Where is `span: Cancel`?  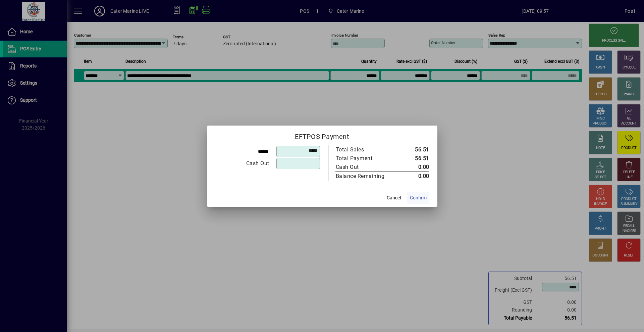 span: Cancel is located at coordinates (394, 198).